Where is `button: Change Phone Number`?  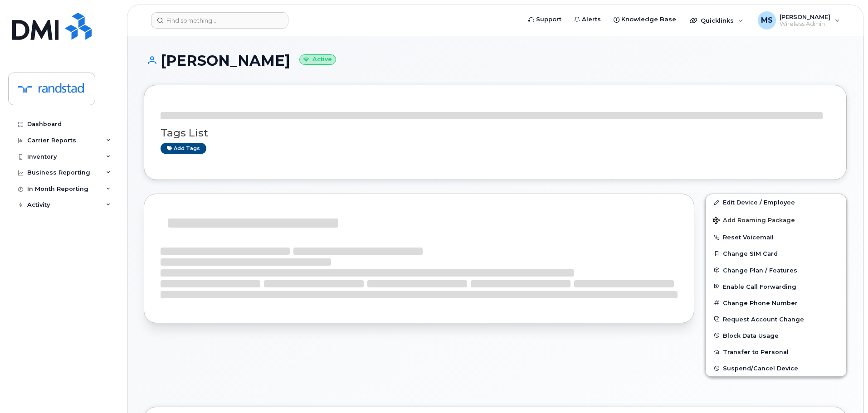
button: Change Phone Number is located at coordinates (776, 303).